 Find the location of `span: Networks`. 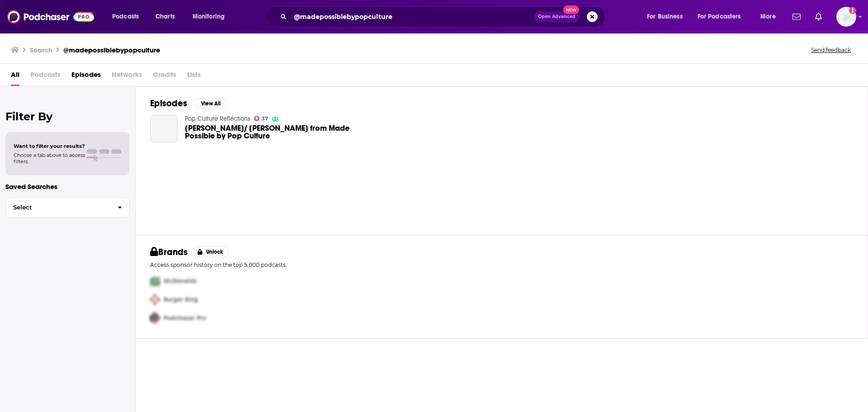

span: Networks is located at coordinates (127, 76).